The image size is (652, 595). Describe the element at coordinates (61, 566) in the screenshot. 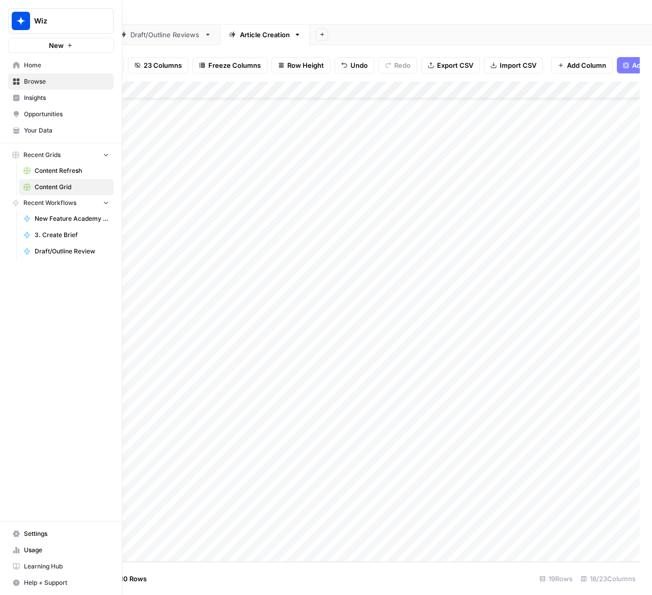

I see `a: Learning Hub` at that location.